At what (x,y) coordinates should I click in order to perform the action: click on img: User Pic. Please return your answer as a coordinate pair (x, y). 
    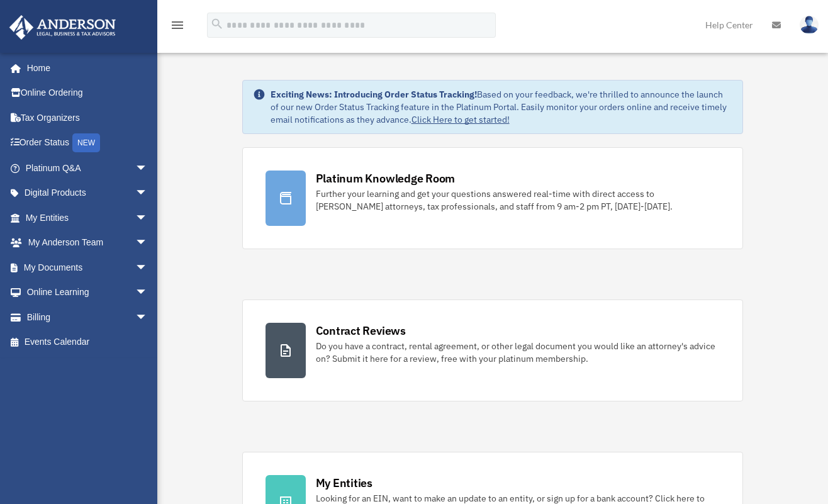
    Looking at the image, I should click on (809, 25).